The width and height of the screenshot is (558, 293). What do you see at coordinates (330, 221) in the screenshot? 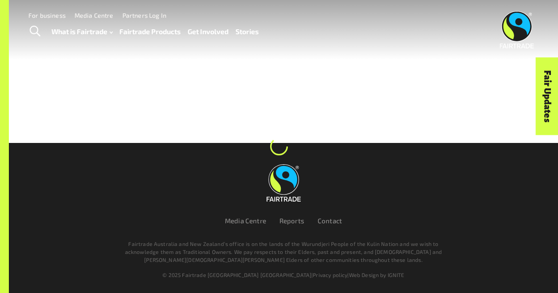
I see `a: Contact` at bounding box center [330, 221].